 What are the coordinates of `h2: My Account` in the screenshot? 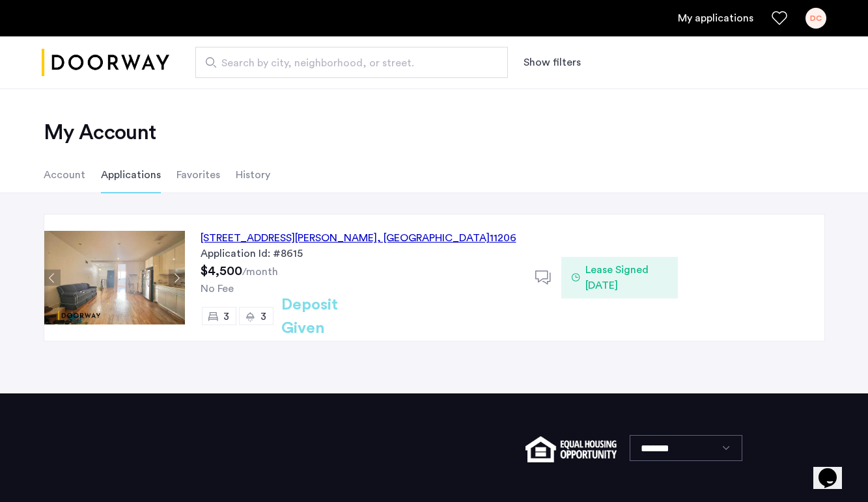 It's located at (434, 133).